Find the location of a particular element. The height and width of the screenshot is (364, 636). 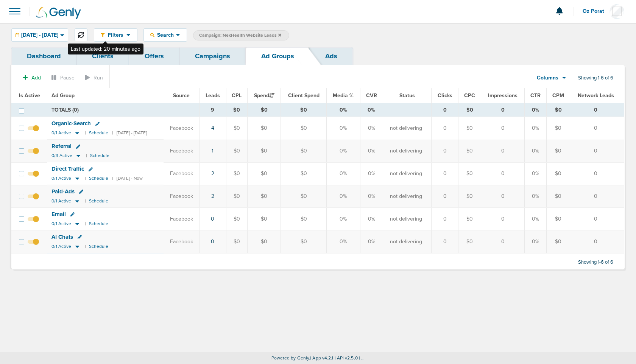

span: Is Active is located at coordinates (30, 95).